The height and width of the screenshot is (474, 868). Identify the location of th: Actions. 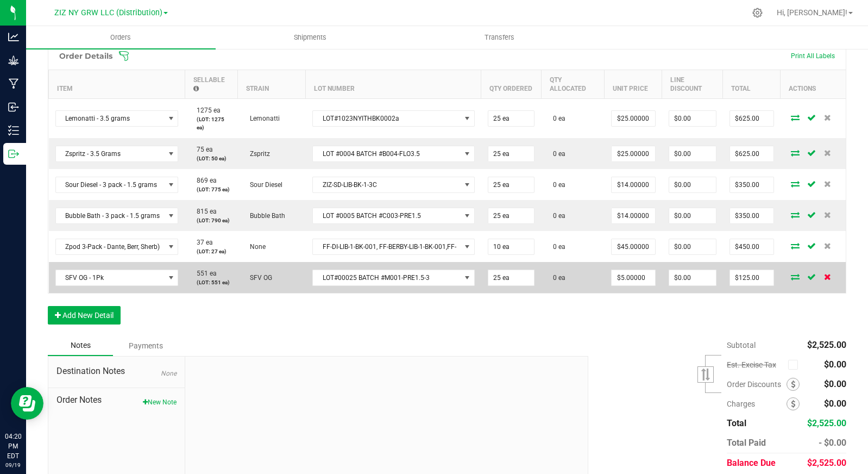
(813, 84).